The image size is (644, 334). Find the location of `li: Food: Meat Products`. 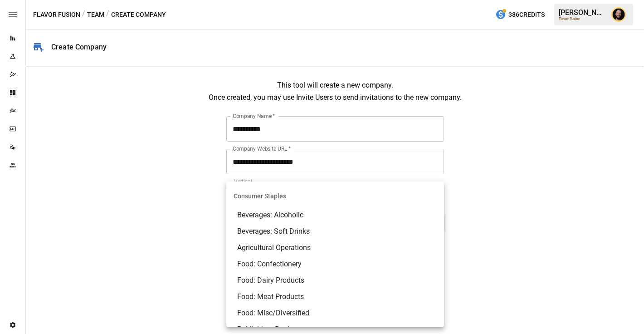

li: Food: Meat Products is located at coordinates (335, 297).